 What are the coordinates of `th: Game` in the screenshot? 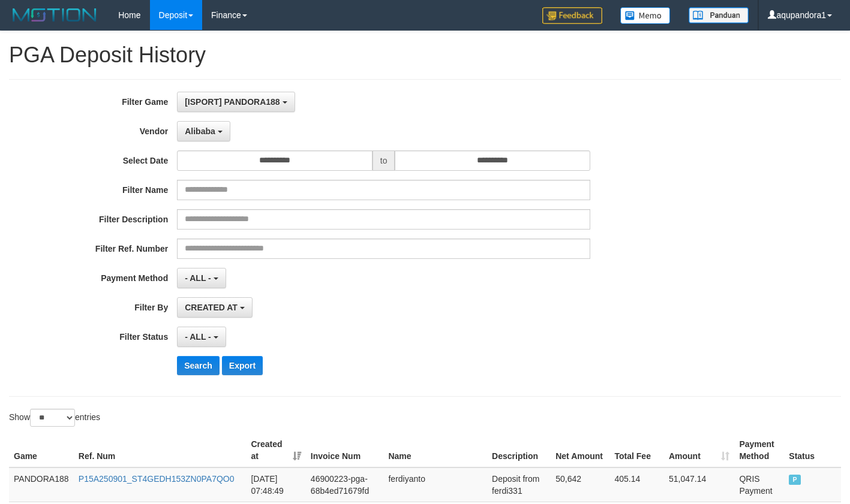 It's located at (41, 450).